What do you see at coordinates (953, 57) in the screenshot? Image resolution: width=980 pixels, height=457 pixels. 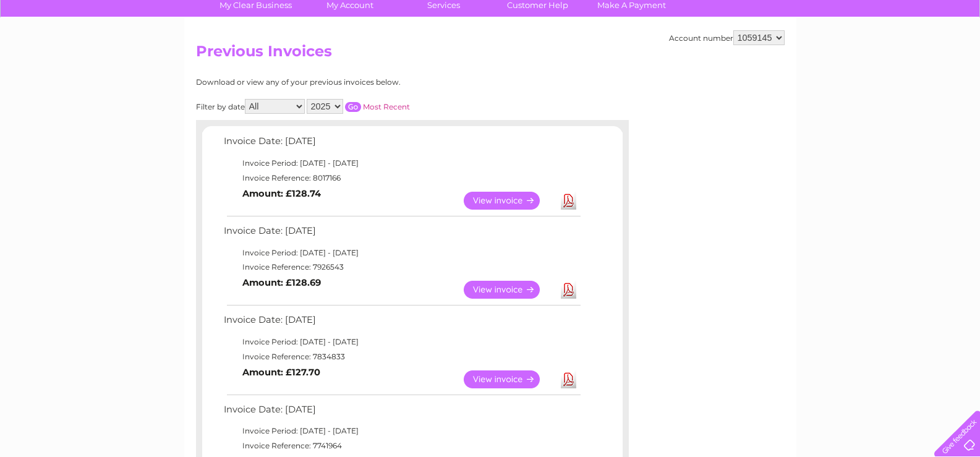 I see `a: Log out` at bounding box center [953, 57].